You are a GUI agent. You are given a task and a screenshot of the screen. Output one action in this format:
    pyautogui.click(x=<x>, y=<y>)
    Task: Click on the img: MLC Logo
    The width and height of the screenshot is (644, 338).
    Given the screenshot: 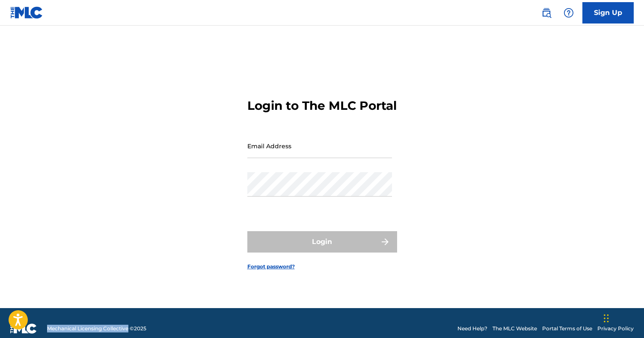 What is the action you would take?
    pyautogui.click(x=27, y=12)
    